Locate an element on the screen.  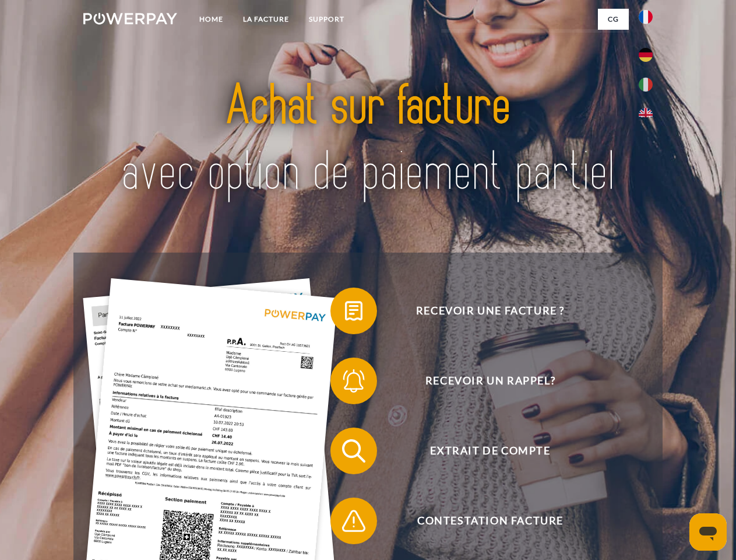
img: de is located at coordinates (646, 55).